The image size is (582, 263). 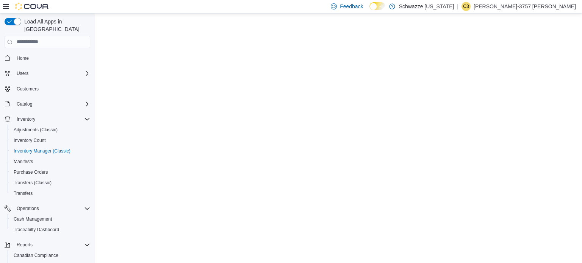 What do you see at coordinates (50, 151) in the screenshot?
I see `button: Inventory Manager (Classic)` at bounding box center [50, 151].